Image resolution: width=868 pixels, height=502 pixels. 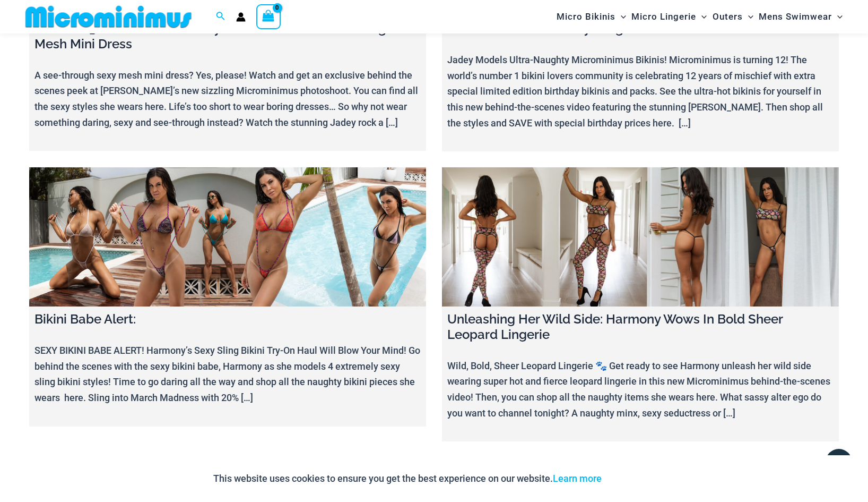 What do you see at coordinates (227, 319) in the screenshot?
I see `h4: Bikini Babe Alert:` at bounding box center [227, 319].